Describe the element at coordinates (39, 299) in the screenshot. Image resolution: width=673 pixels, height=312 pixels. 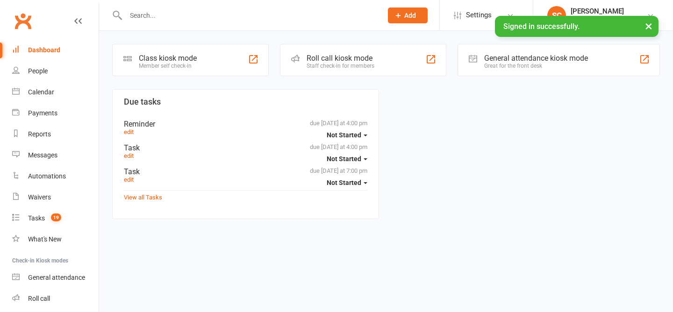
I see `div: Roll call` at that location.